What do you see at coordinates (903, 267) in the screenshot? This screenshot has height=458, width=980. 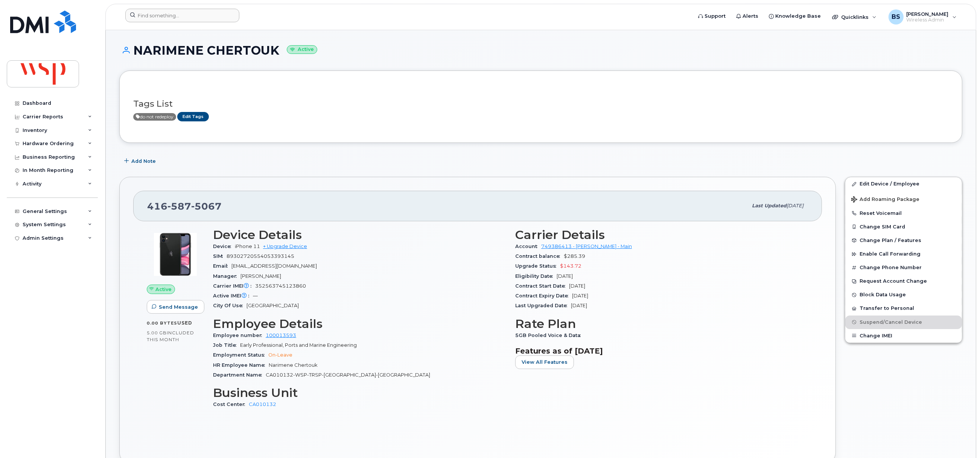 I see `button: Change Phone Number` at bounding box center [903, 267].